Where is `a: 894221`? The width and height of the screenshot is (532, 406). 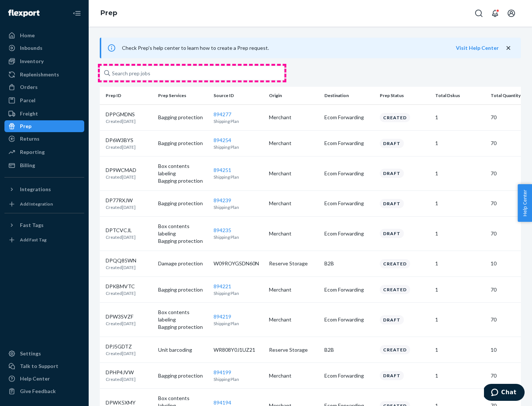 a: 894221 is located at coordinates (222, 286).